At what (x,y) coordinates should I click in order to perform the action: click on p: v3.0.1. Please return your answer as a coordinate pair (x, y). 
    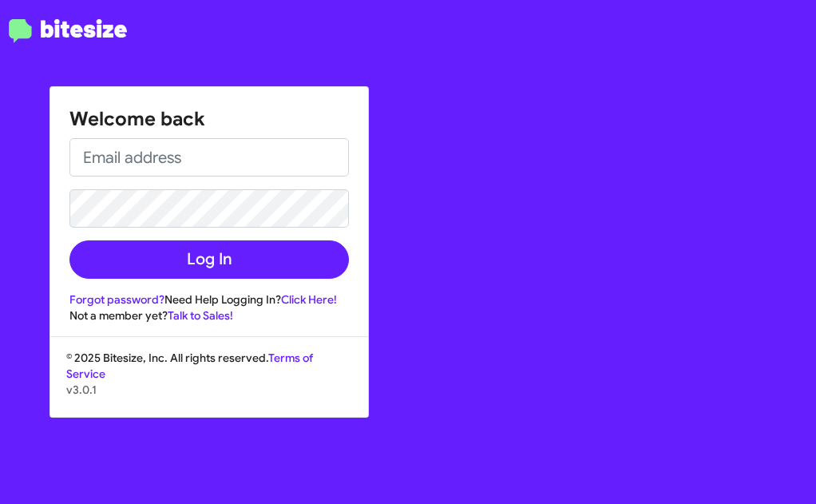
    Looking at the image, I should click on (209, 390).